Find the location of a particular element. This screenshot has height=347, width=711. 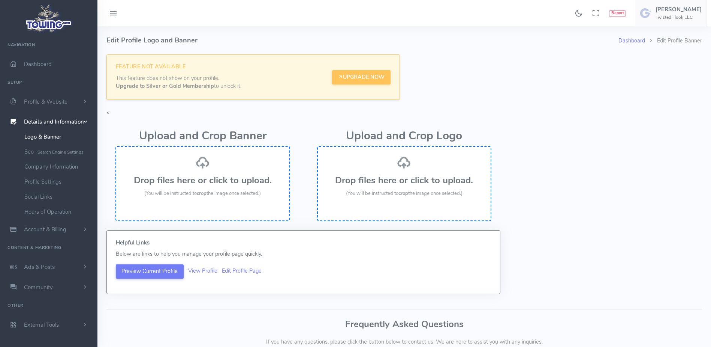

h2: Upload and Crop Banner is located at coordinates (203, 136).